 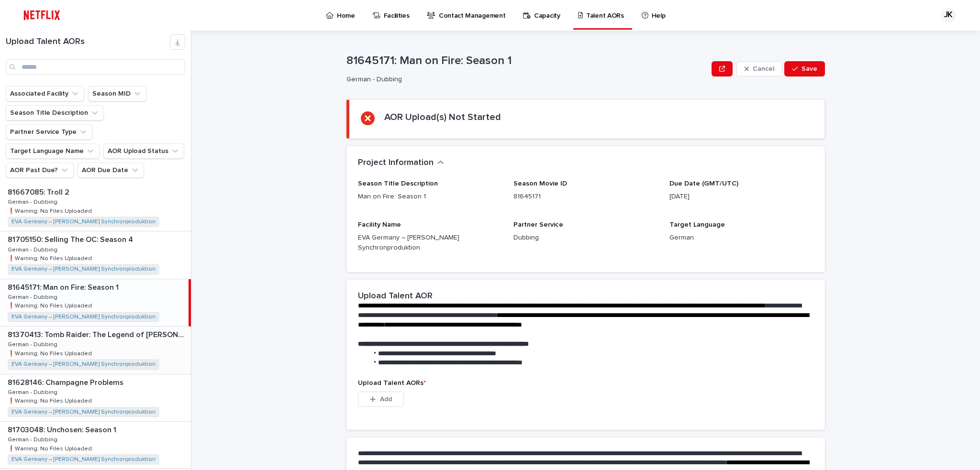 I want to click on button: AOR Due Date, so click(x=111, y=171).